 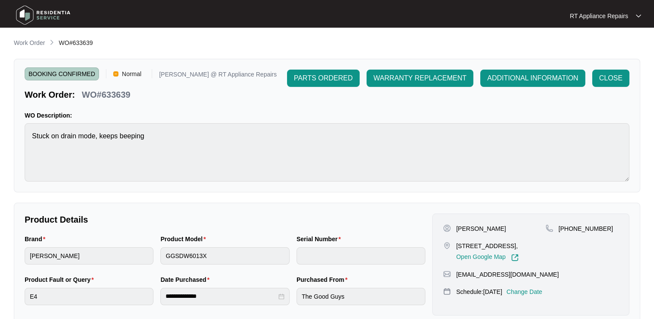 I want to click on span: CLOSE, so click(x=611, y=78).